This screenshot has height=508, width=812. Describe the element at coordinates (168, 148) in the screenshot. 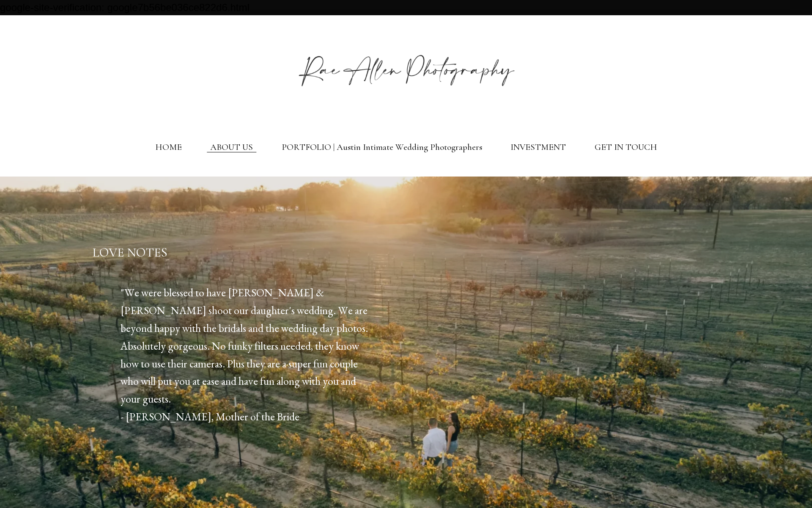

I see `a: HOME` at that location.